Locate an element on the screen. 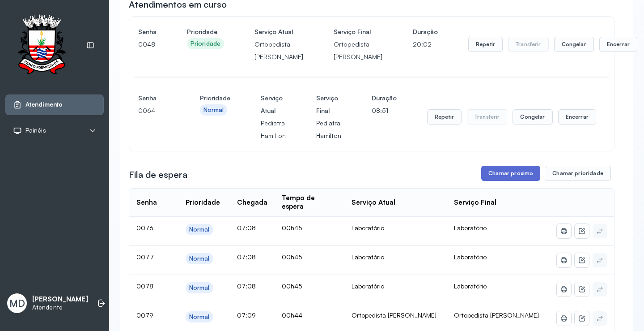 This screenshot has height=331, width=644. h3: Fila de espera is located at coordinates (158, 175).